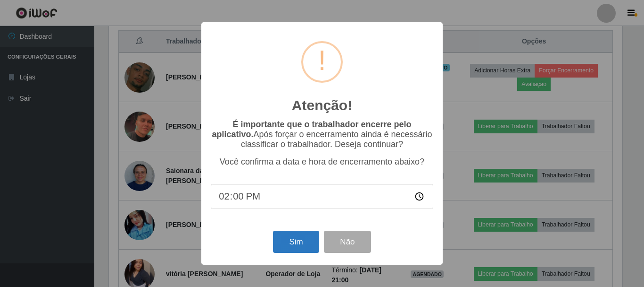 Image resolution: width=644 pixels, height=287 pixels. I want to click on h2: Atenção!, so click(322, 105).